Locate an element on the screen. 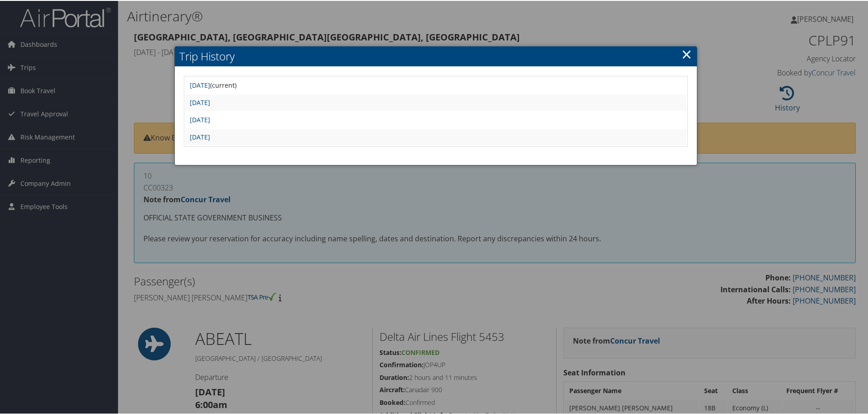 Image resolution: width=868 pixels, height=414 pixels. td: (current) is located at coordinates (436, 84).